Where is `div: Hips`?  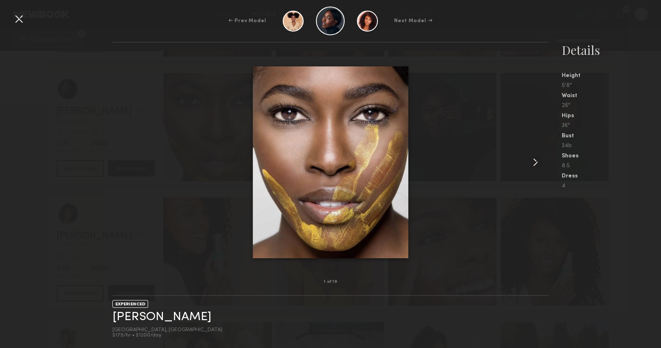 div: Hips is located at coordinates (611, 116).